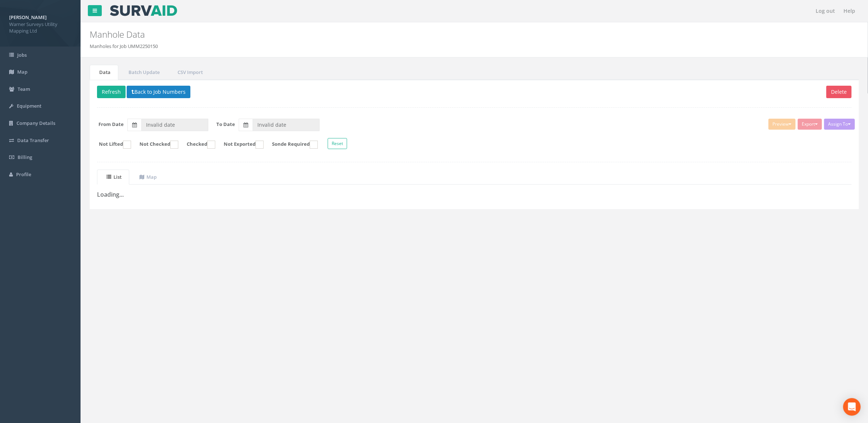 Image resolution: width=868 pixels, height=423 pixels. Describe the element at coordinates (840, 124) in the screenshot. I see `button: Assign To` at that location.